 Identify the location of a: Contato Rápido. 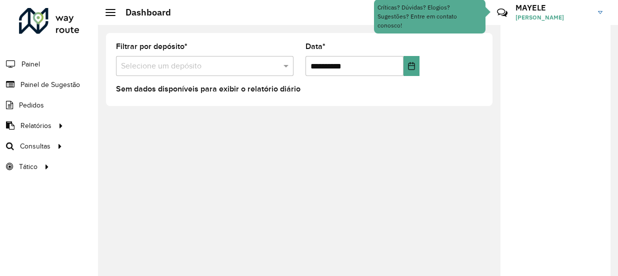
(502, 13).